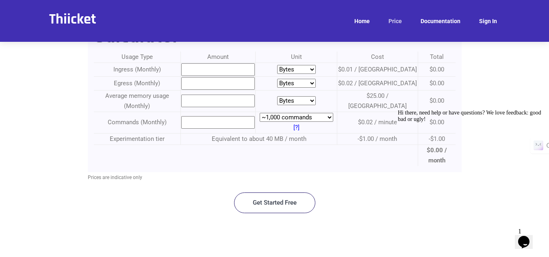 The height and width of the screenshot is (257, 549). I want to click on span: Hi there, need help or have questions? We love feedback: good, bad or ugly!, so click(76, 9).